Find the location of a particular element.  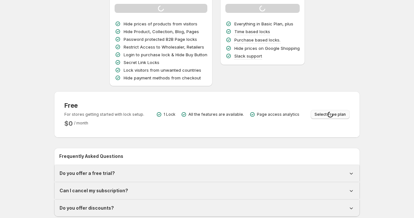

span: / month is located at coordinates (81, 123).